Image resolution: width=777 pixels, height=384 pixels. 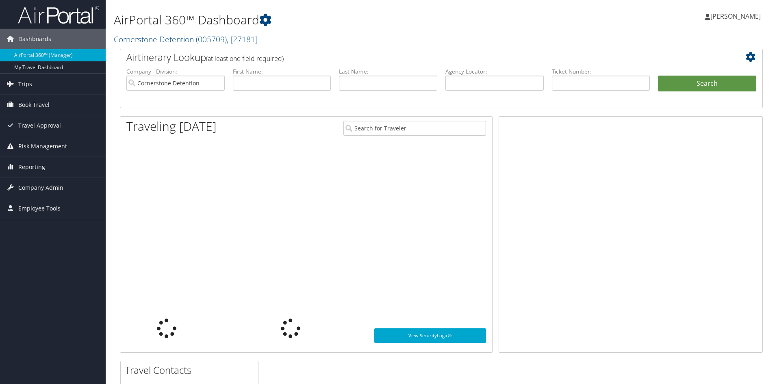 What do you see at coordinates (601, 72) in the screenshot?
I see `label: Ticket Number:` at bounding box center [601, 72].